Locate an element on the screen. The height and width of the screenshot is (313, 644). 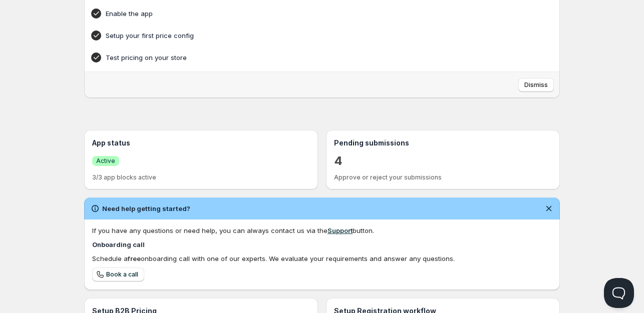
a: Support is located at coordinates (340, 230).